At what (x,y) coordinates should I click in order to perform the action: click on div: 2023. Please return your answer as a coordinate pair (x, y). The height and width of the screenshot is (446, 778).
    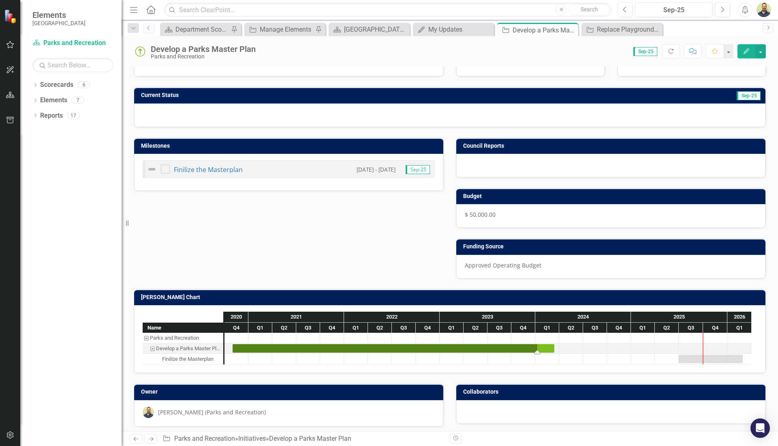
    Looking at the image, I should click on (488, 317).